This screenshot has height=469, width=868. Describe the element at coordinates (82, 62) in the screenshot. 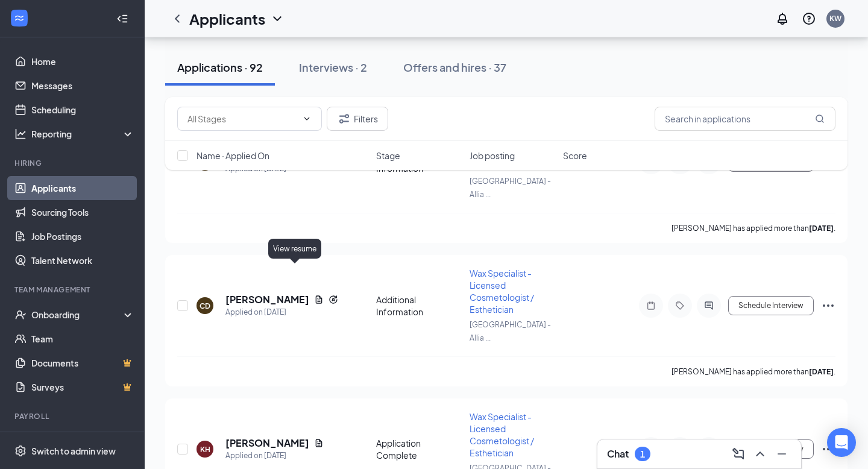

I see `a: Home` at that location.